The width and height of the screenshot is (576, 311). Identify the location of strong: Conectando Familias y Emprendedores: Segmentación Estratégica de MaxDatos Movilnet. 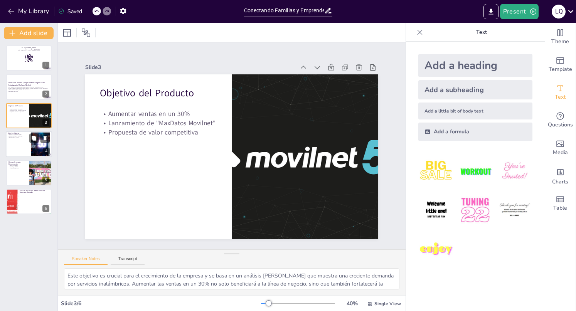
(27, 84).